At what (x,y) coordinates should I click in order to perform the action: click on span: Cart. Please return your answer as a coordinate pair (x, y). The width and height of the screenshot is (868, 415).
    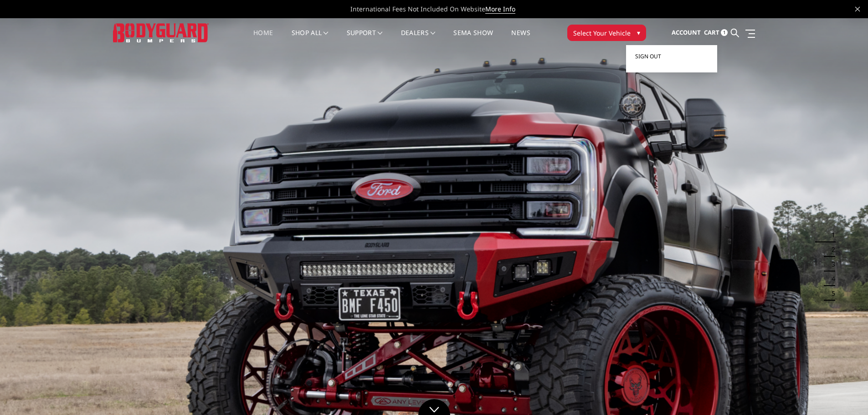
    Looking at the image, I should click on (712, 33).